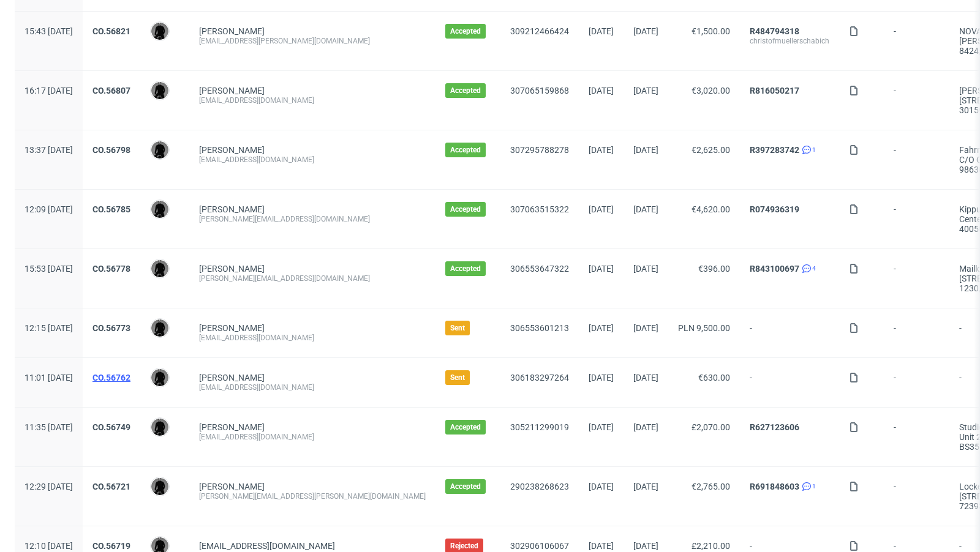  Describe the element at coordinates (111, 269) in the screenshot. I see `a: CO.56778` at that location.